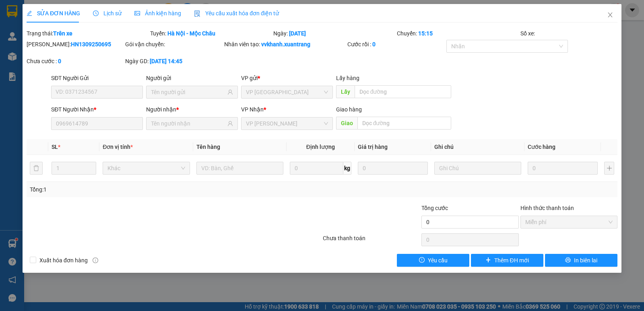 The width and height of the screenshot is (644, 311). I want to click on span: SỬA ĐƠN HÀNG, so click(53, 13).